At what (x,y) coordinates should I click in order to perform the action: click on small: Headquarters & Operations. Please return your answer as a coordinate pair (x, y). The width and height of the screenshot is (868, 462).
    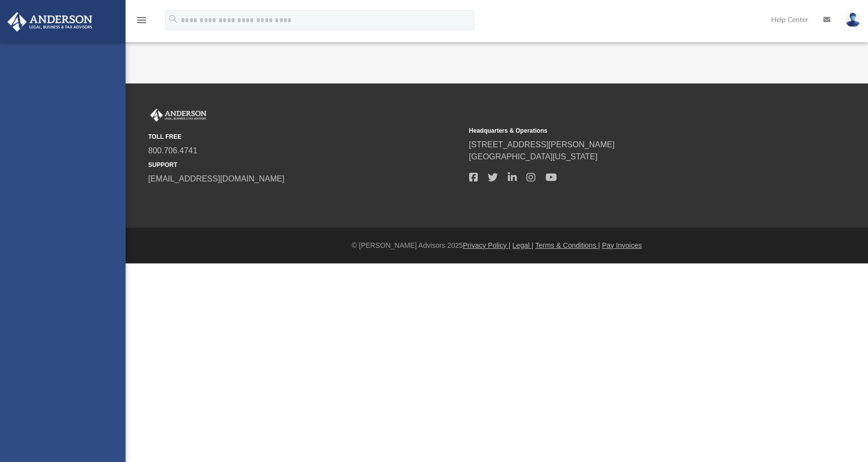
    Looking at the image, I should click on (626, 131).